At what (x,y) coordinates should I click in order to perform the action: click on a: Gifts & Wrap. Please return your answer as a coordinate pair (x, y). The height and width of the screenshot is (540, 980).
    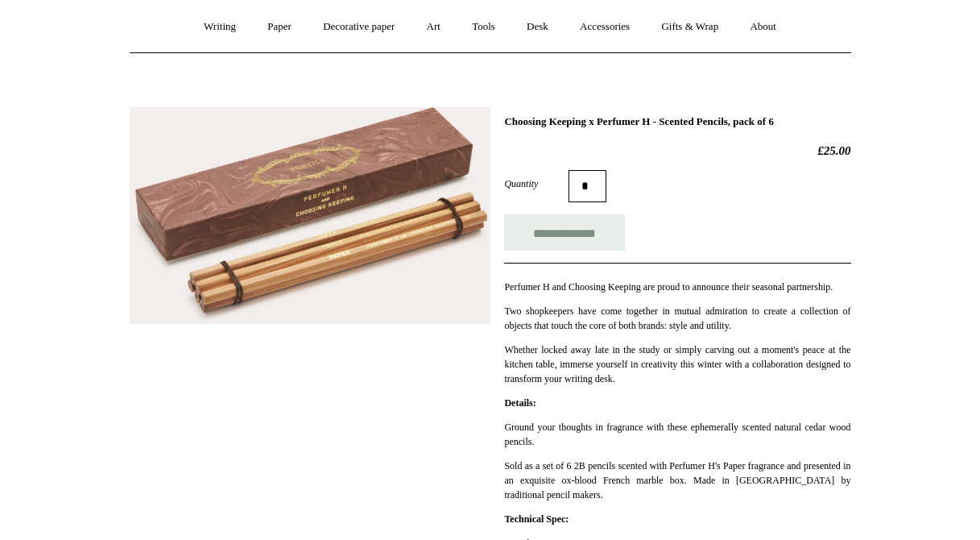
    Looking at the image, I should click on (689, 26).